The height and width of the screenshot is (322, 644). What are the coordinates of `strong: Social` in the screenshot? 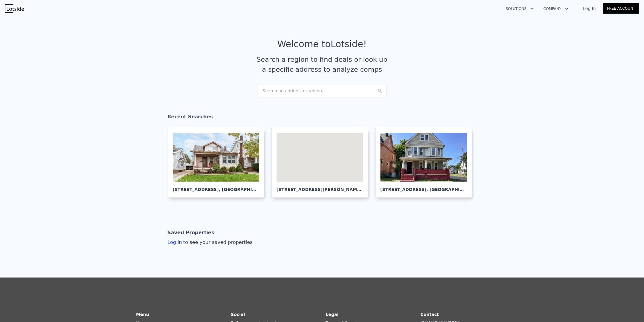 It's located at (238, 314).